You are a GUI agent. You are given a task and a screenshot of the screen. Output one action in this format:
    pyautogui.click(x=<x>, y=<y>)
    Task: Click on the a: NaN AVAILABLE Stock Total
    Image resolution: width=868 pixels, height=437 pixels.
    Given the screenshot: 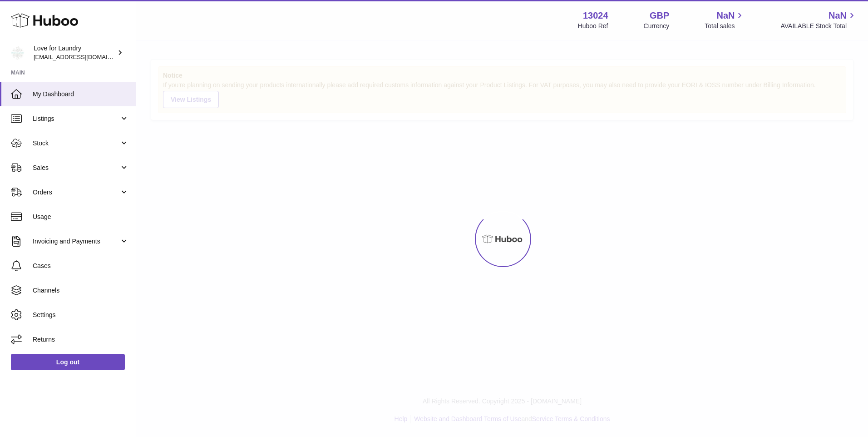 What is the action you would take?
    pyautogui.click(x=819, y=20)
    